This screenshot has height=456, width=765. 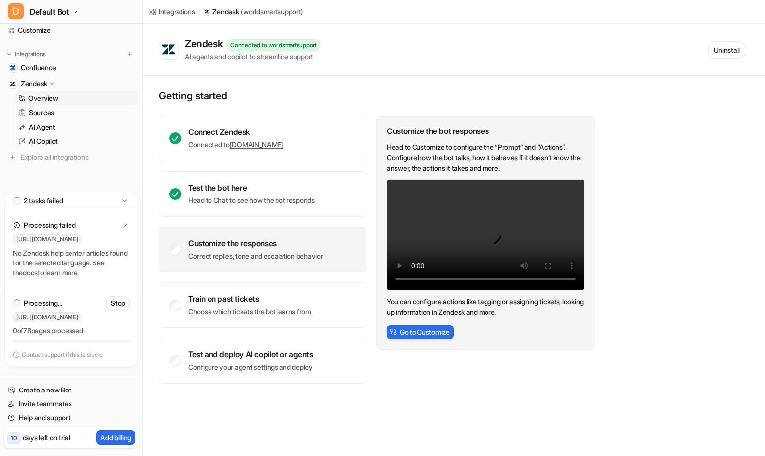 I want to click on img: expand menu, so click(x=9, y=54).